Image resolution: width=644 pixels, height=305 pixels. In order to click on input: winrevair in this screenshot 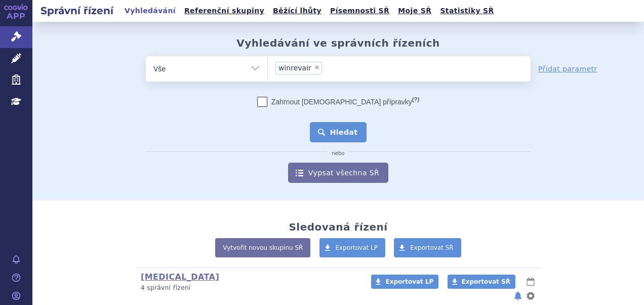, I will do `click(351, 67)`.